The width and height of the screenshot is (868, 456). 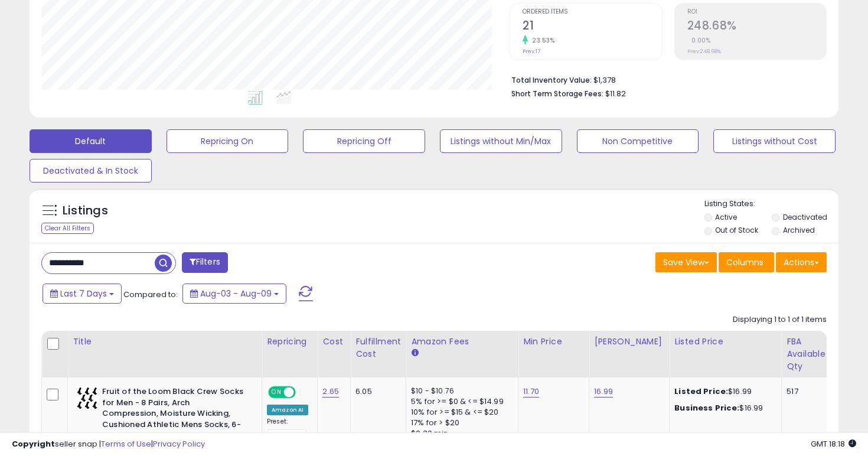 I want to click on div: Cost, so click(x=334, y=341).